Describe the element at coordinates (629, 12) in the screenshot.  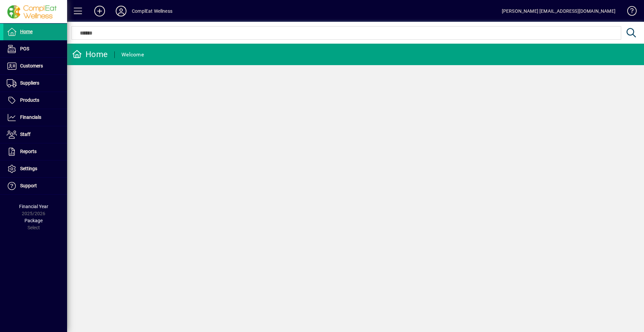
I see `a: Knowledge Base` at that location.